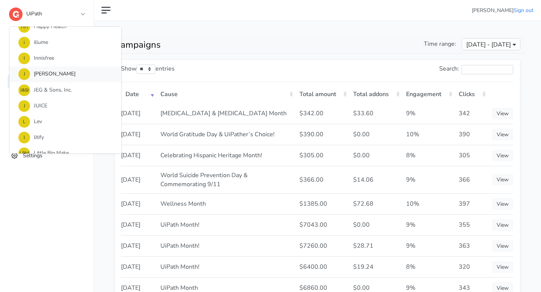  I want to click on td: $366.00, so click(322, 180).